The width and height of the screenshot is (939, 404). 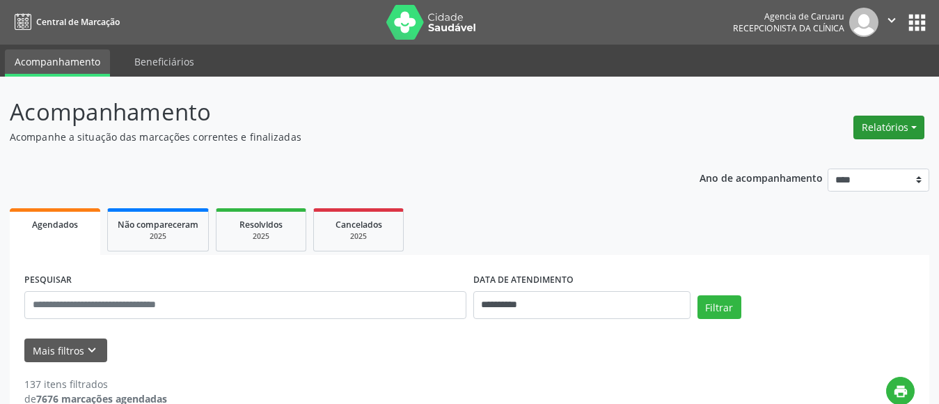 What do you see at coordinates (78, 22) in the screenshot?
I see `span: Central de Marcação` at bounding box center [78, 22].